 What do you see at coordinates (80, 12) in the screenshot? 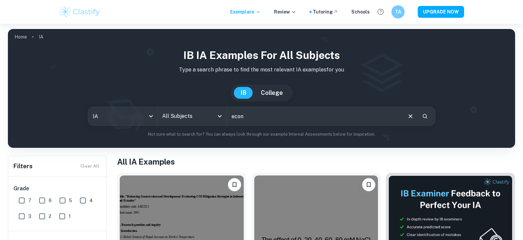
I see `a: Clastify logo` at bounding box center [80, 12].